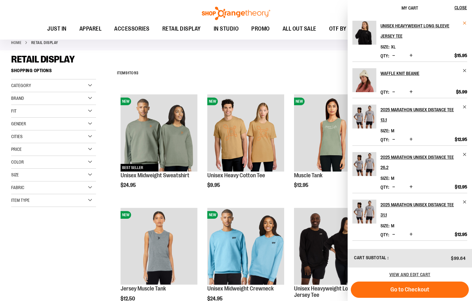 This screenshot has width=472, height=301. I want to click on a: OTF Unisex Heavyweight Long Sleeve Jersey Tee Black, so click(332, 247).